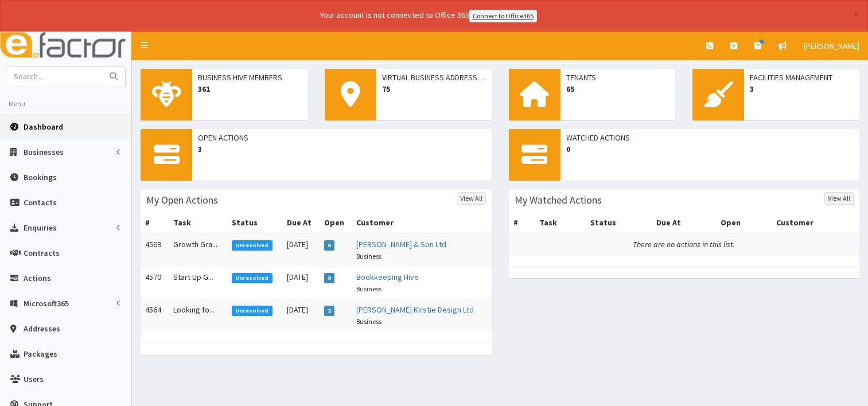  Describe the element at coordinates (710, 137) in the screenshot. I see `span: Watched Actions` at that location.